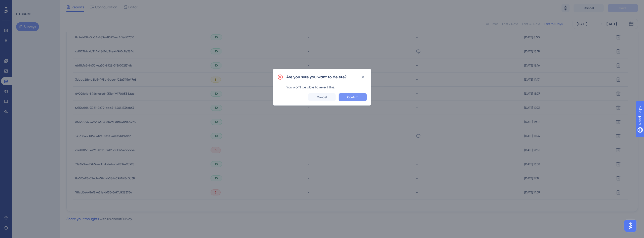 The image size is (644, 238). Describe the element at coordinates (22, 5) in the screenshot. I see `span: Need Help?` at that location.